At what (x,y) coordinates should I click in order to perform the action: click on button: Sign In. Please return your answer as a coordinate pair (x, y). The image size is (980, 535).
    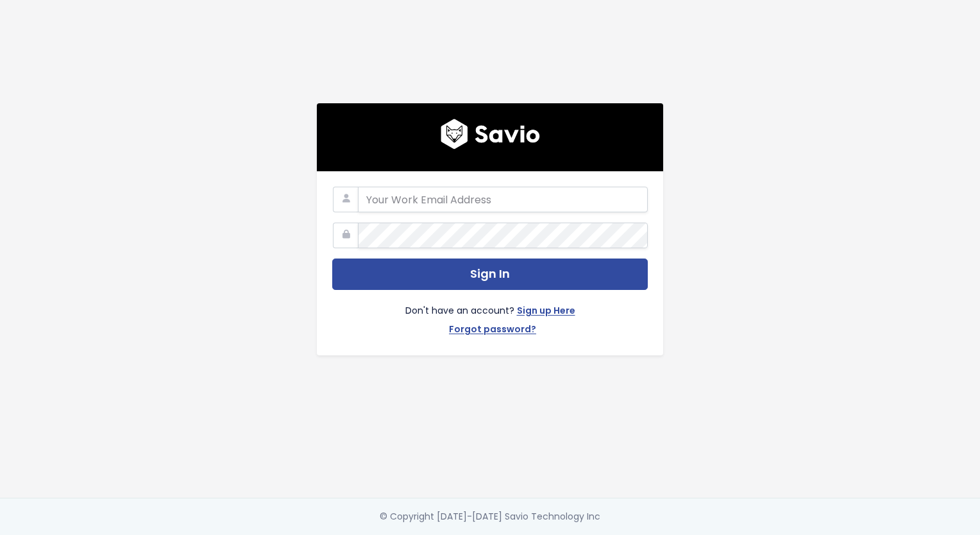
    Looking at the image, I should click on (490, 274).